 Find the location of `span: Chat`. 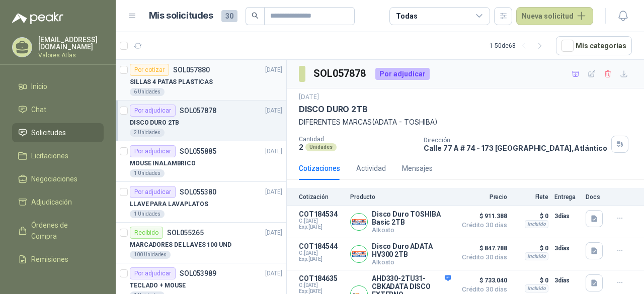

span: Chat is located at coordinates (39, 109).